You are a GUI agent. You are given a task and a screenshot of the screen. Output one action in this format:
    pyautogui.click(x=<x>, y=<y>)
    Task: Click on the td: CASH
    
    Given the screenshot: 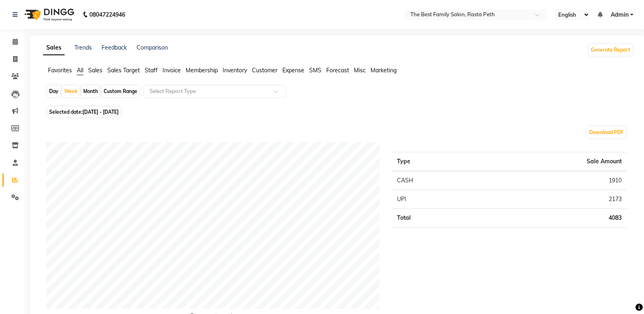 What is the action you would take?
    pyautogui.click(x=435, y=180)
    